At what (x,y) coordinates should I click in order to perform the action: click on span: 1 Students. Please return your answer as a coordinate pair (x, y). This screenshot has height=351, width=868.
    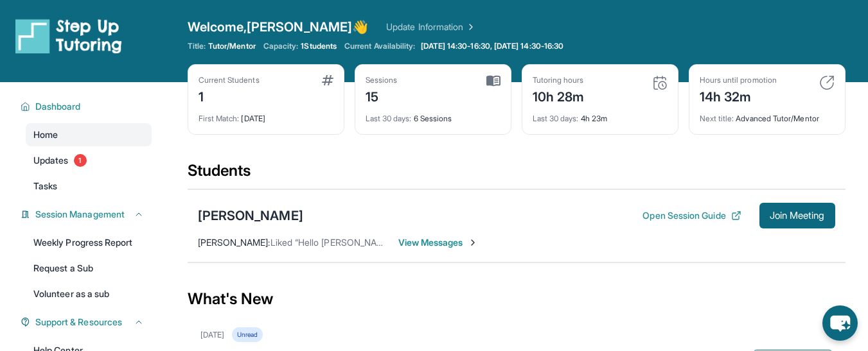
    Looking at the image, I should click on (319, 46).